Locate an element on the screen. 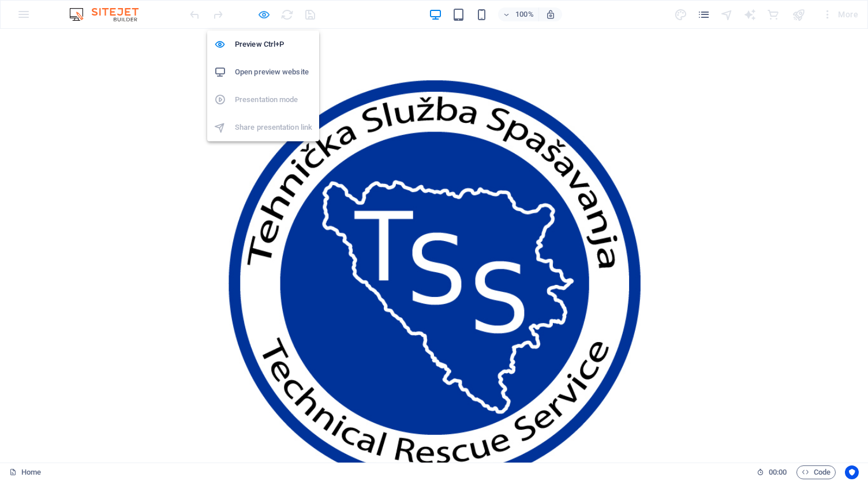 This screenshot has height=481, width=868. button: 100% is located at coordinates (518, 14).